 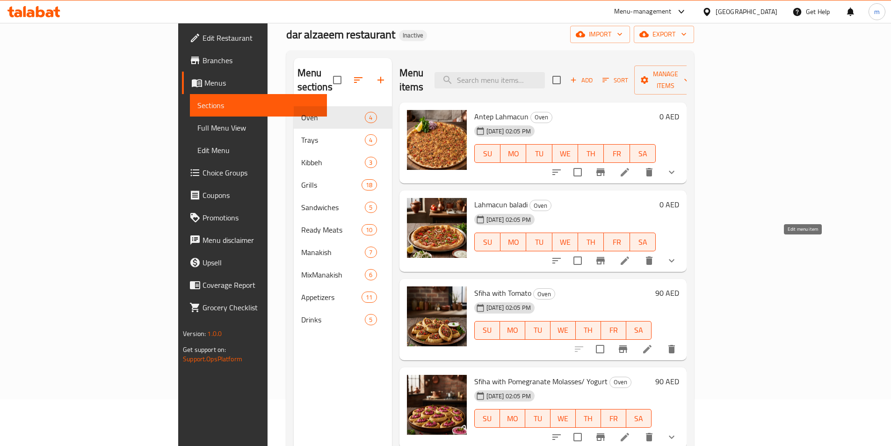 I want to click on div: Inactive, so click(x=413, y=36).